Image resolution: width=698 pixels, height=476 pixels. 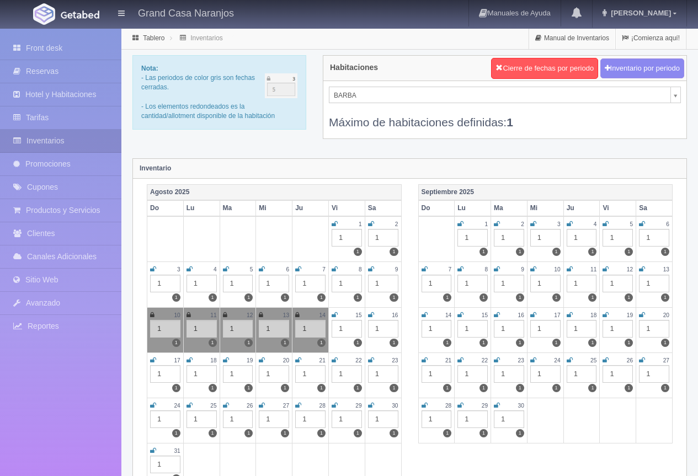 I want to click on th: Sa, so click(x=383, y=208).